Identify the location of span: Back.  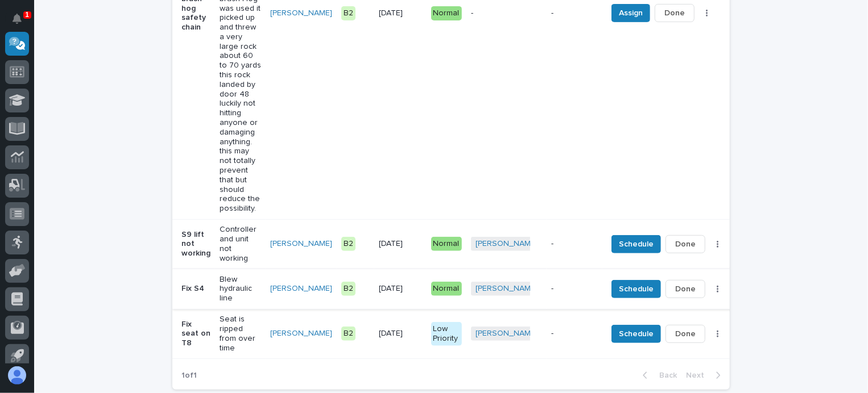
(664, 376).